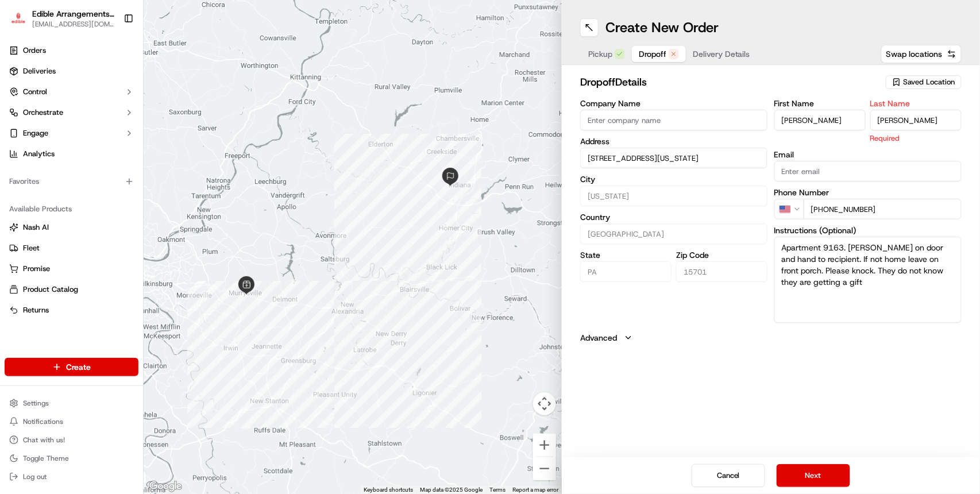 This screenshot has height=494, width=980. What do you see at coordinates (674, 120) in the screenshot?
I see `input: Enter company name` at bounding box center [674, 120].